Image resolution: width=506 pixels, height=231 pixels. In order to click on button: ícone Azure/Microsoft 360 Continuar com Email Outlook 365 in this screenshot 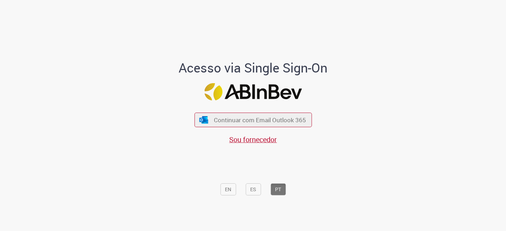, I will do `click(253, 120)`.